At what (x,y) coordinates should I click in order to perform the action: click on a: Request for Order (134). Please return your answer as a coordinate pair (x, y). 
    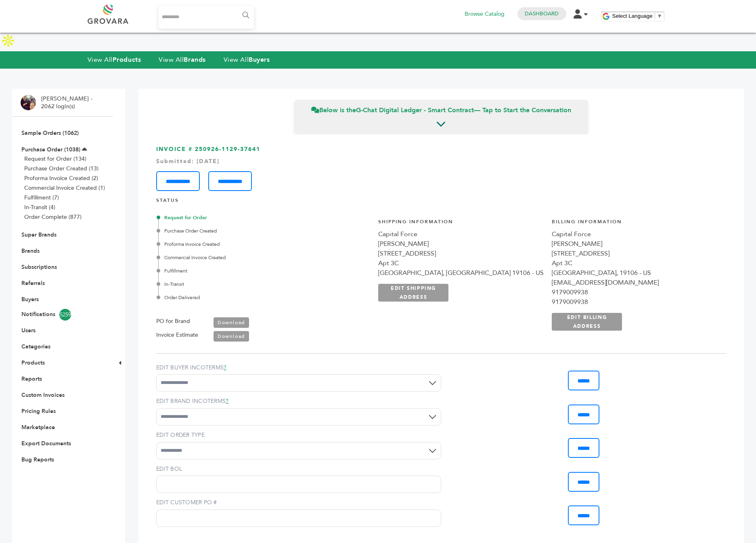
    Looking at the image, I should click on (55, 159).